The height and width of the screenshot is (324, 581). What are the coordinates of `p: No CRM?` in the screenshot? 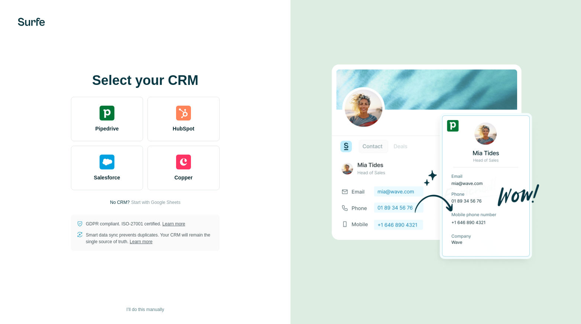 It's located at (120, 203).